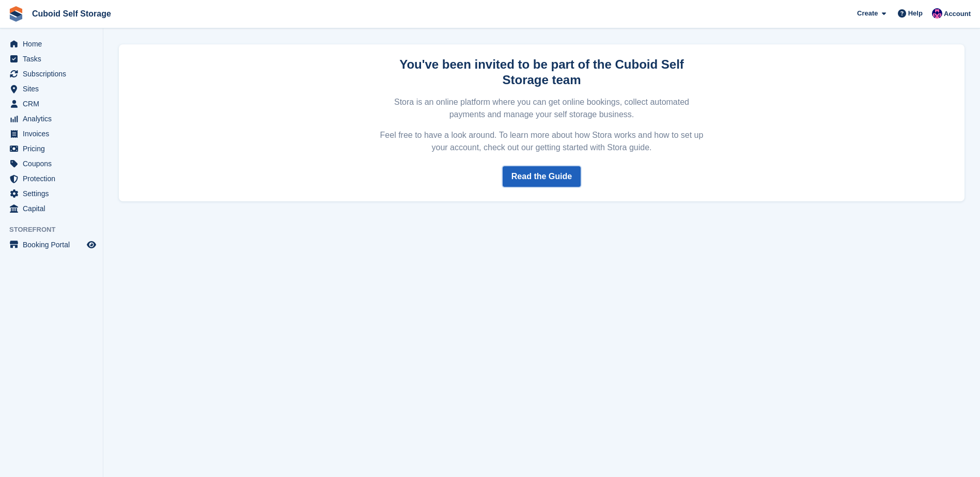  I want to click on span: Analytics, so click(54, 119).